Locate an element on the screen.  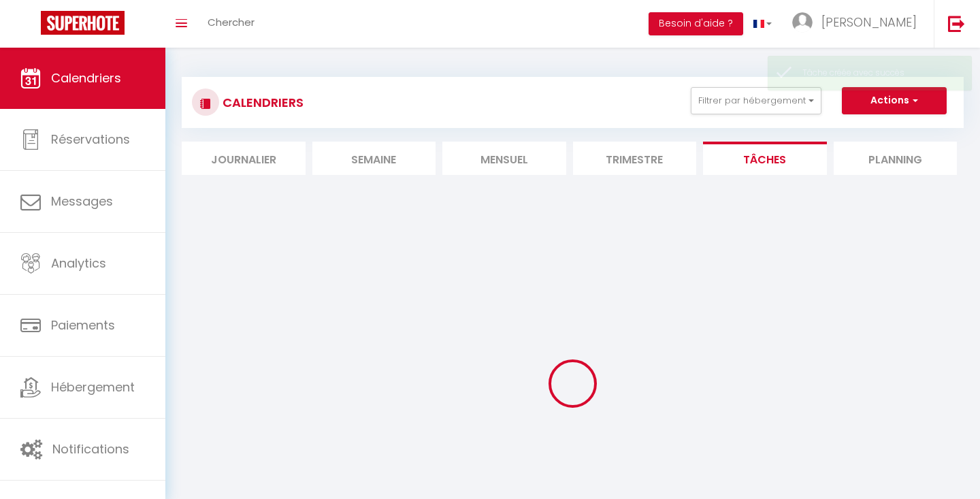
span: Chercher is located at coordinates (231, 22).